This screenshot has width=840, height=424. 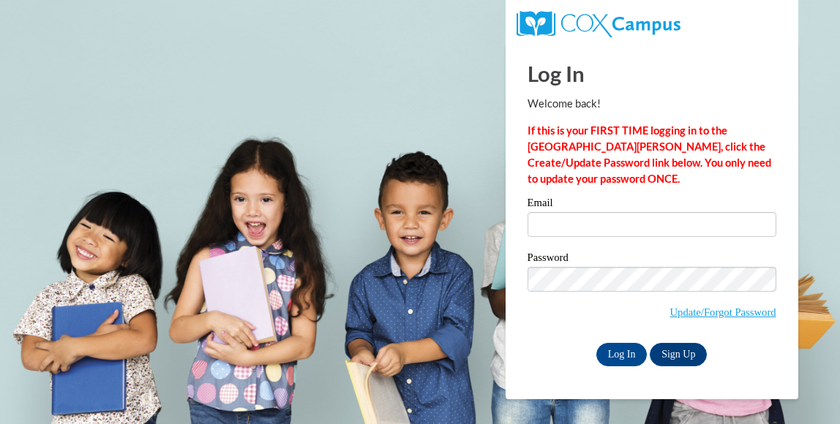 What do you see at coordinates (599, 24) in the screenshot?
I see `img: COX Campus` at bounding box center [599, 24].